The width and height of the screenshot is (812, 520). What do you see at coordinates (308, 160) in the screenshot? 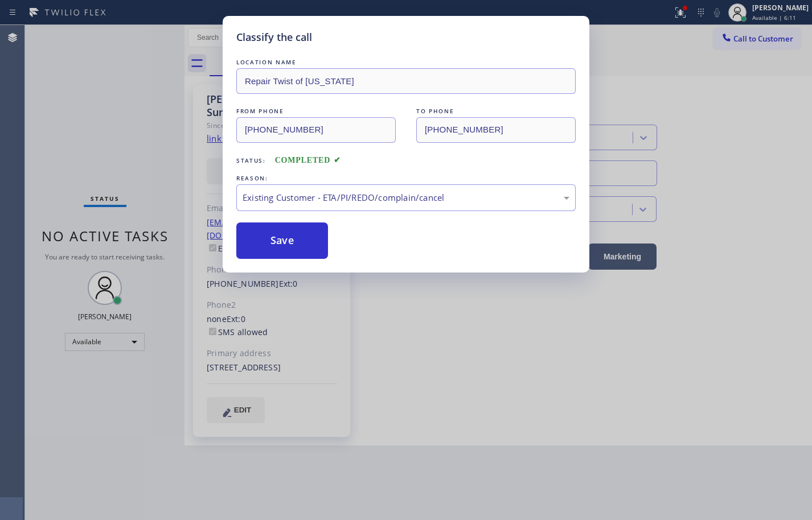
I see `span: COMPLETED` at bounding box center [308, 160].